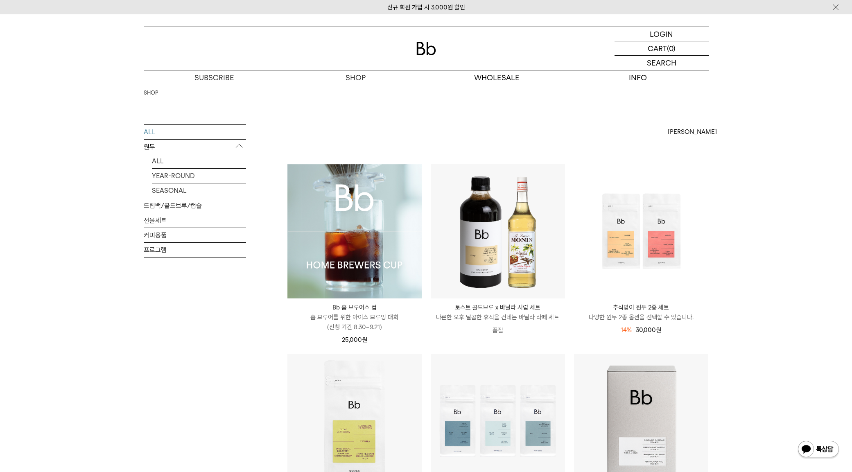 This screenshot has width=852, height=472. I want to click on a: LOGIN, so click(662, 34).